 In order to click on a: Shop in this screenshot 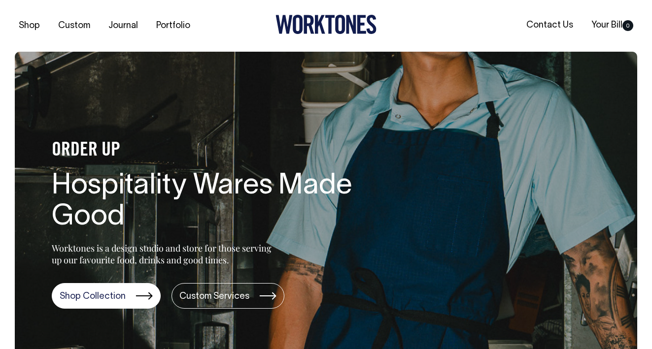, I will do `click(29, 26)`.